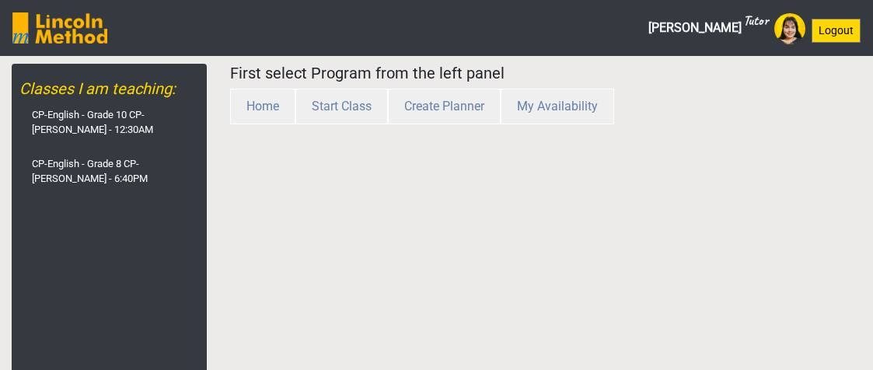  Describe the element at coordinates (790, 29) in the screenshot. I see `img: Avatar` at that location.